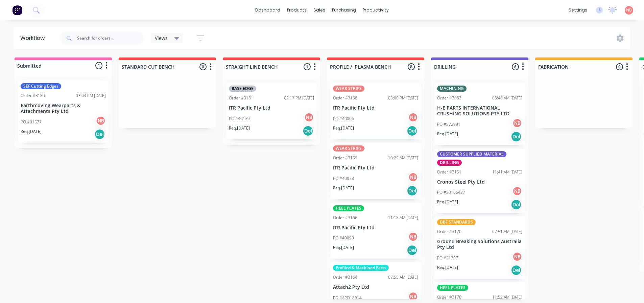 This screenshot has height=303, width=644. What do you see at coordinates (451, 193) in the screenshot?
I see `p: PO #50166427` at bounding box center [451, 193].